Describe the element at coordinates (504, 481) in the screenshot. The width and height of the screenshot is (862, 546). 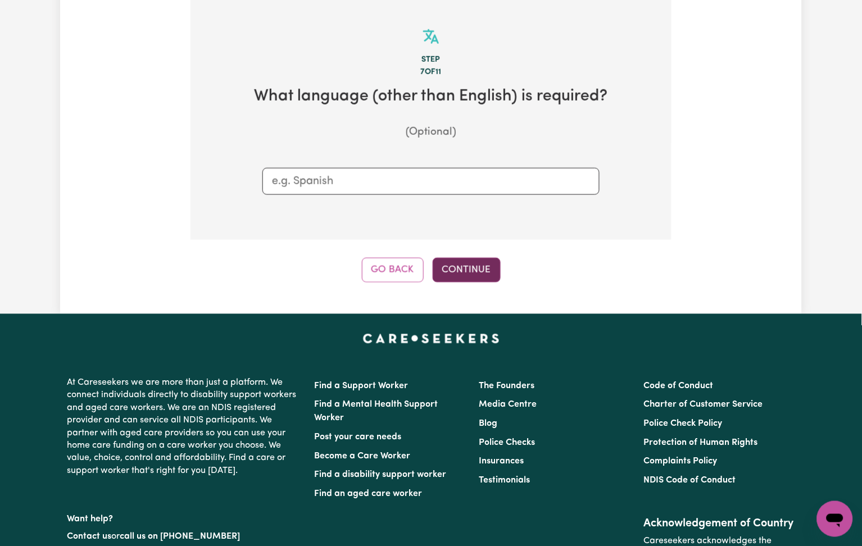
I see `a: Testimonials` at that location.